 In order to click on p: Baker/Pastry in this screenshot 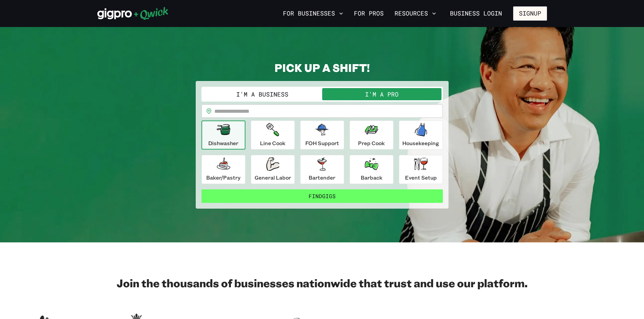, I will do `click(223, 178)`.